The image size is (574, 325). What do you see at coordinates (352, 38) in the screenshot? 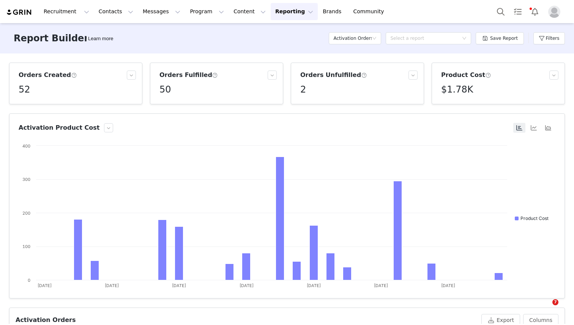
I see `h5: Activation Orders` at bounding box center [352, 38].